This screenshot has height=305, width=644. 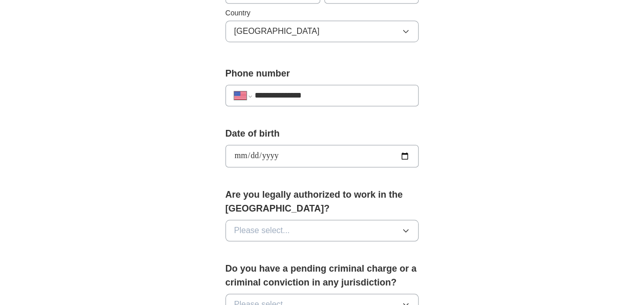 I want to click on label: Do you have a pending criminal charge or a criminal conviction in any jurisdiction?, so click(x=323, y=276).